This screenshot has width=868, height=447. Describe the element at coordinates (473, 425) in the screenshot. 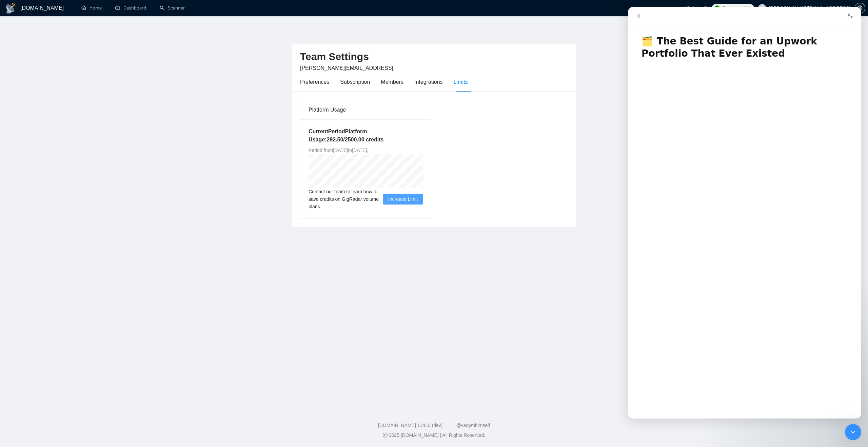

I see `a: @vadymhimself` at that location.